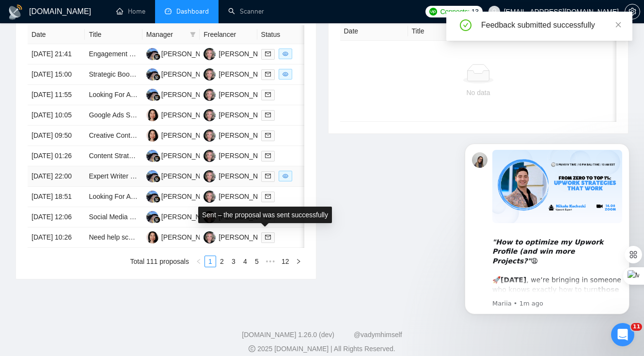  Describe the element at coordinates (252, 349) in the screenshot. I see `span: copyright` at that location.